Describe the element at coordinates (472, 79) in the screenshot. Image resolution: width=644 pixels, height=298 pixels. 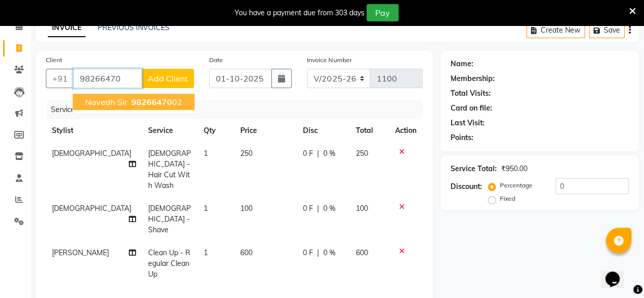
I see `div: Membership:` at that location.